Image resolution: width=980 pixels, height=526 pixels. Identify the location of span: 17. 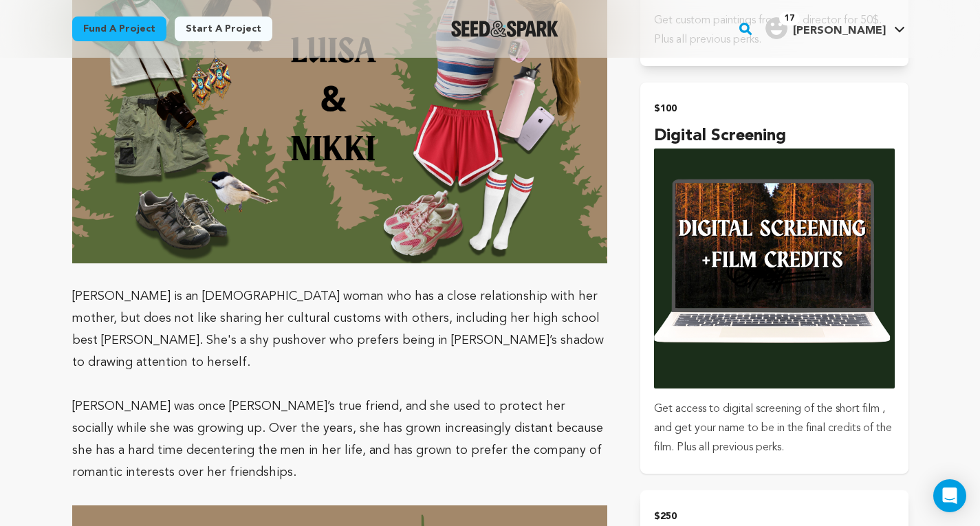
(790, 19).